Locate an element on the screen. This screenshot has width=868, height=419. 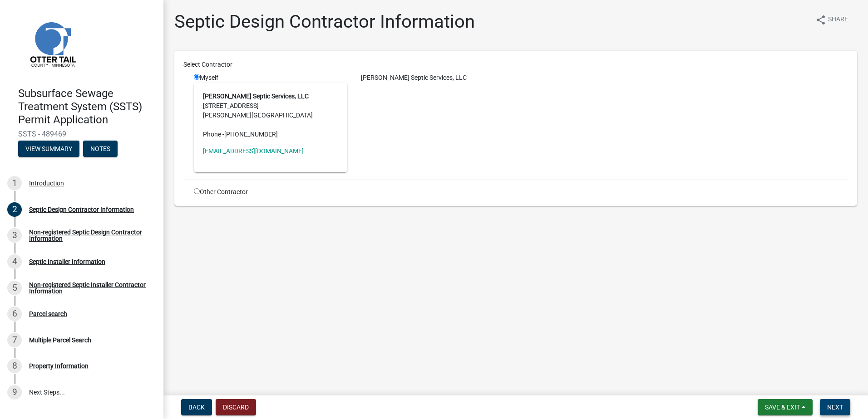
button: shareShare is located at coordinates (832, 20).